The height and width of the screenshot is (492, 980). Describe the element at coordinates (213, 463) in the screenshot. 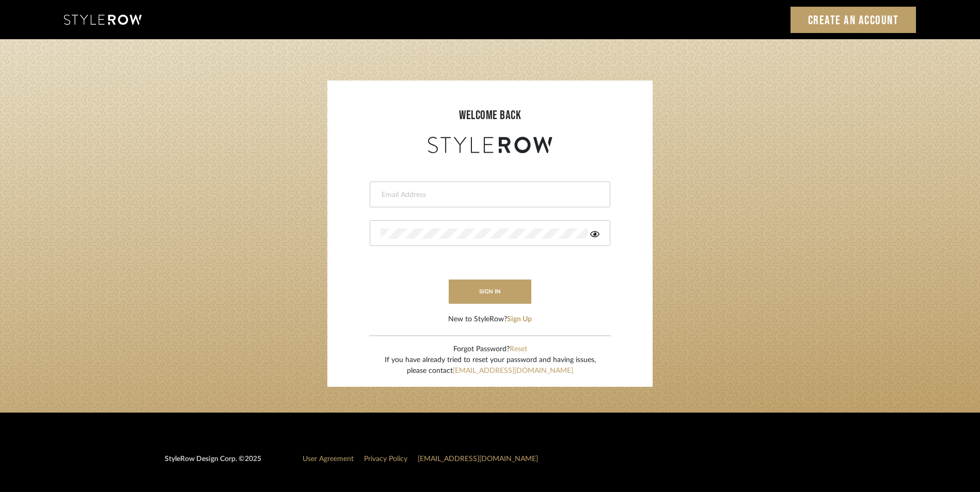

I see `div: StyleRow Design Corp. ©2025` at that location.